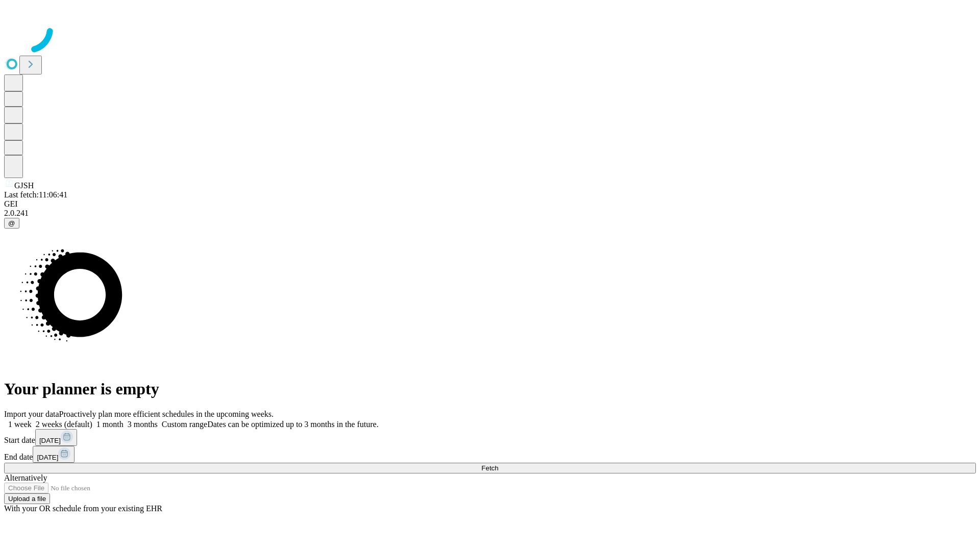 The width and height of the screenshot is (980, 551). Describe the element at coordinates (490, 468) in the screenshot. I see `button: Fetch` at that location.